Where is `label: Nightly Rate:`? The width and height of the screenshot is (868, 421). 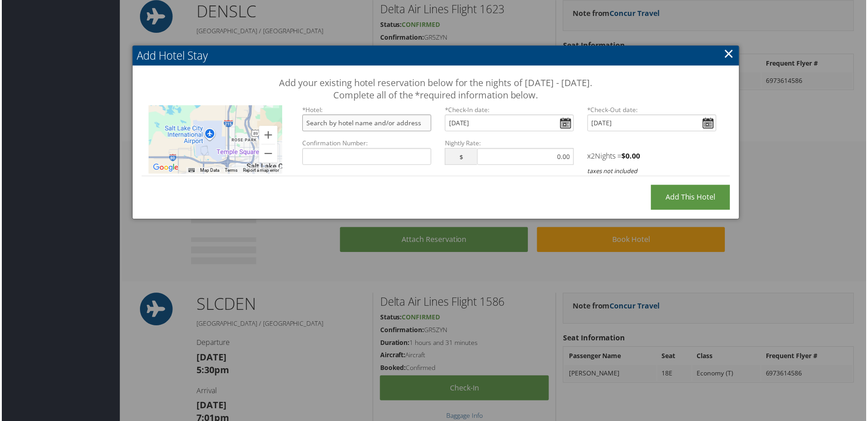
label: Nightly Rate: is located at coordinates (510, 144).